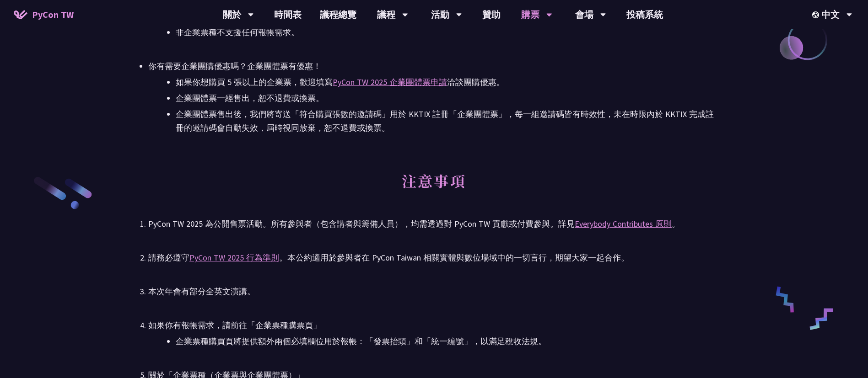  I want to click on h2: 注意事項, so click(434, 188).